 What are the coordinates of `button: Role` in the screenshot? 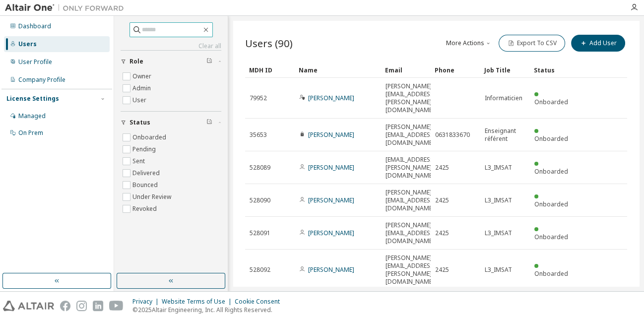 It's located at (170, 61).